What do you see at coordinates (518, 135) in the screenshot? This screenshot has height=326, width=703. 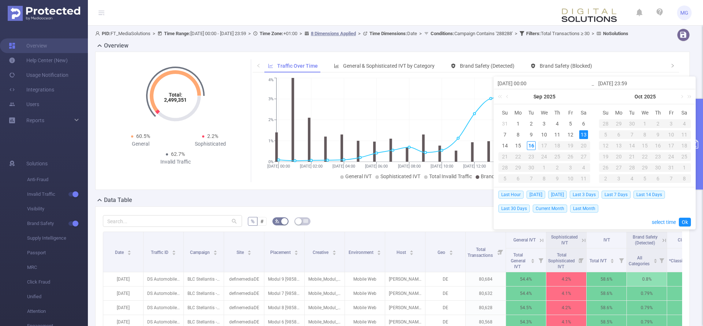 I see `td: September 8, 2025` at bounding box center [518, 135].